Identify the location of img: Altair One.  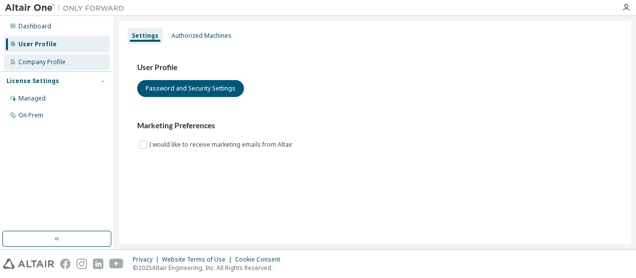
(67, 8).